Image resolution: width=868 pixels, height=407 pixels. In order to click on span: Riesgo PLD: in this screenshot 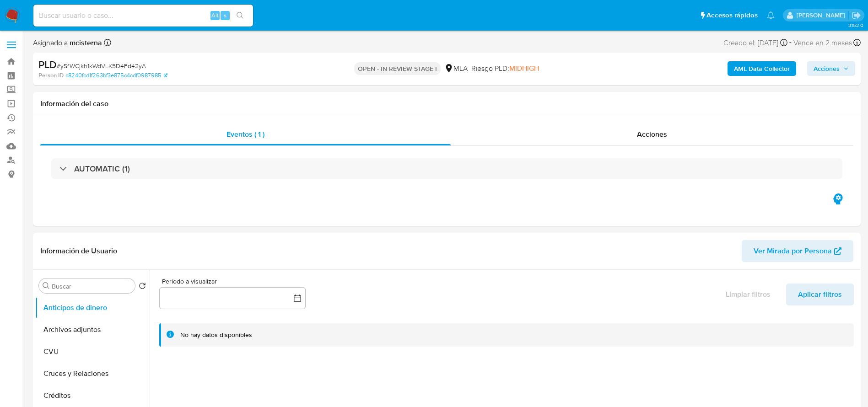, I will do `click(505, 68)`.